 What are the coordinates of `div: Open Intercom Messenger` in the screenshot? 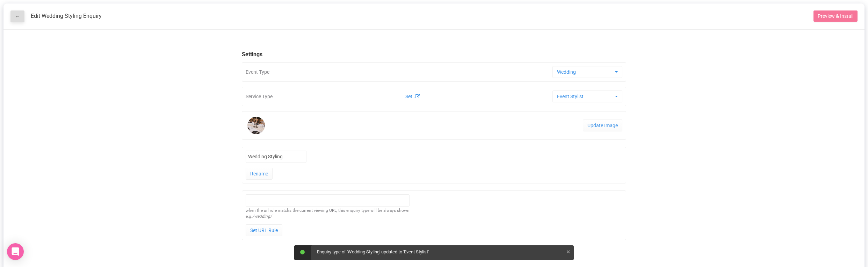 It's located at (15, 252).